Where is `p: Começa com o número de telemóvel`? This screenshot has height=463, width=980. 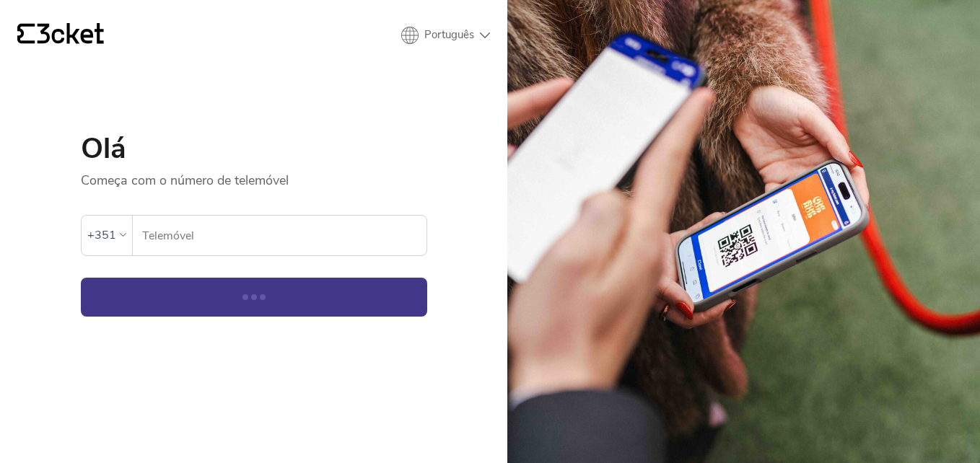
p: Começa com o número de telemóvel is located at coordinates (254, 176).